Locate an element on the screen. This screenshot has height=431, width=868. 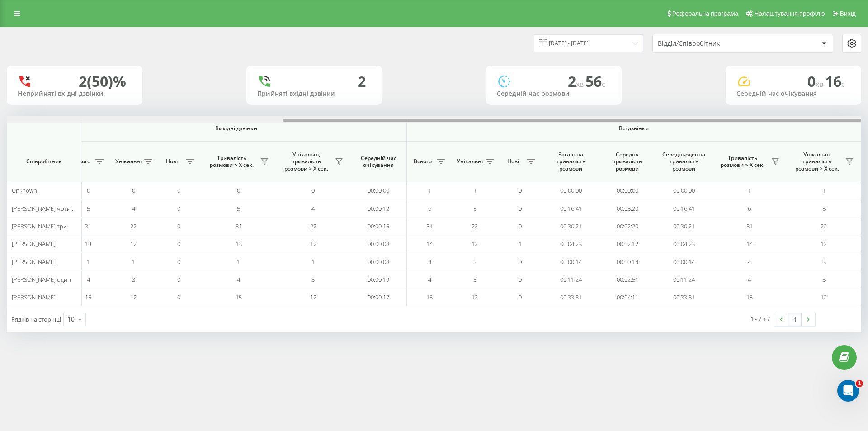
td: 00:04:11 is located at coordinates (627, 297).